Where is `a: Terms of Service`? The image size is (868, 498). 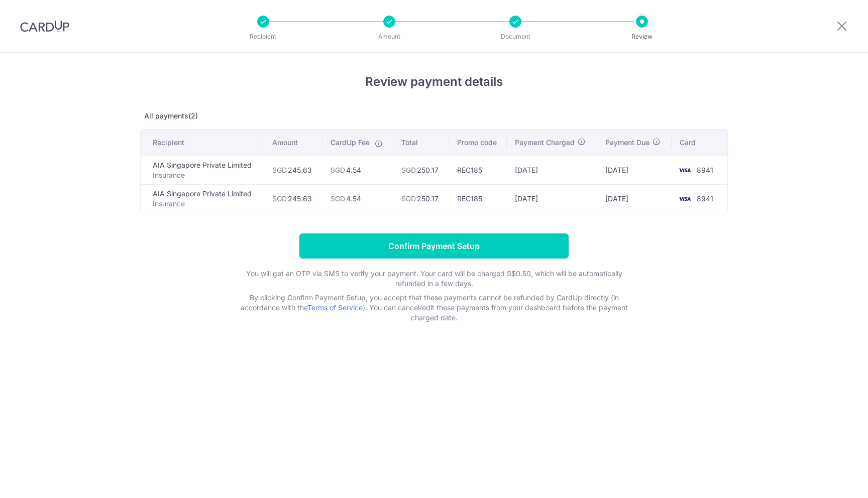 a: Terms of Service is located at coordinates (336, 308).